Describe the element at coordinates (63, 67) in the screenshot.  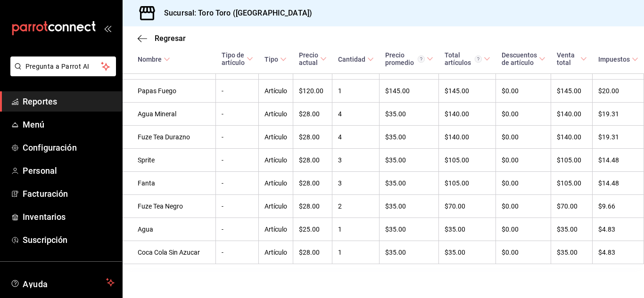
I see `button: Pregunta a Parrot AI` at that location.